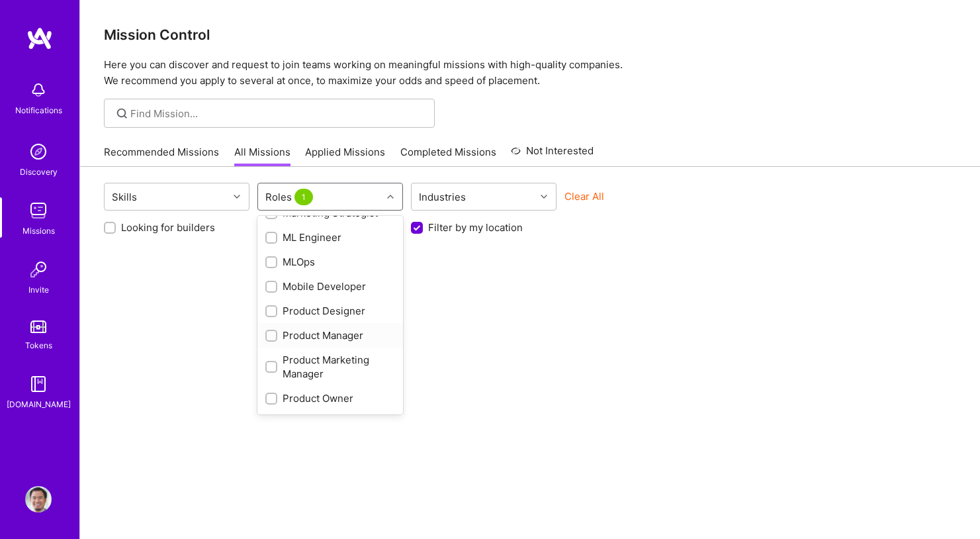 This screenshot has height=539, width=980. I want to click on a: Completed Missions, so click(448, 156).